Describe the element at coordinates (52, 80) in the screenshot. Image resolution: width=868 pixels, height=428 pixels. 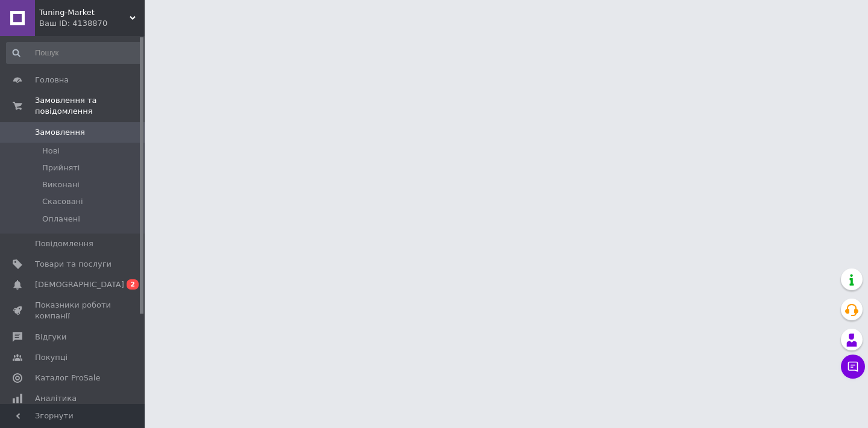
I see `span: Головна` at that location.